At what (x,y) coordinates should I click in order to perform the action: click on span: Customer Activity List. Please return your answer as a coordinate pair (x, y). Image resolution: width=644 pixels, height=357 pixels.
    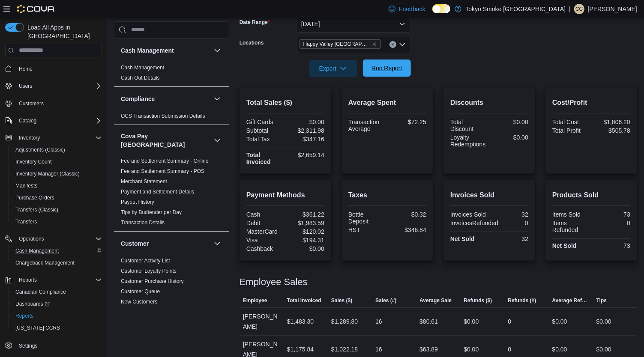
    Looking at the image, I should click on (145, 261).